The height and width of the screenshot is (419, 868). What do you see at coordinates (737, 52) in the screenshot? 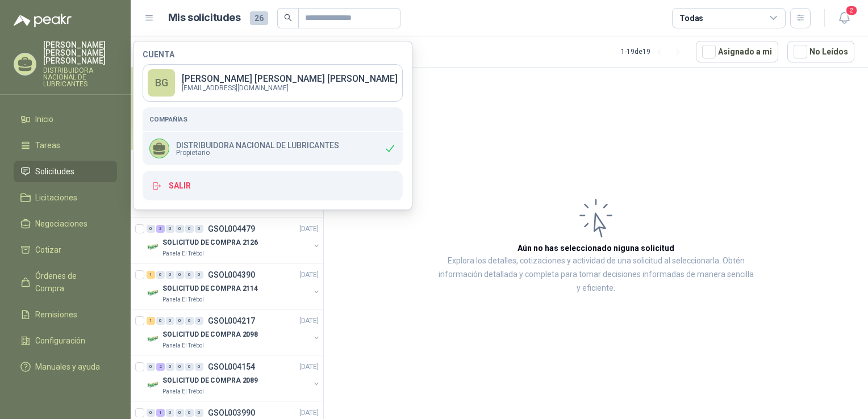
I see `button: Asignado a mi` at bounding box center [737, 52].